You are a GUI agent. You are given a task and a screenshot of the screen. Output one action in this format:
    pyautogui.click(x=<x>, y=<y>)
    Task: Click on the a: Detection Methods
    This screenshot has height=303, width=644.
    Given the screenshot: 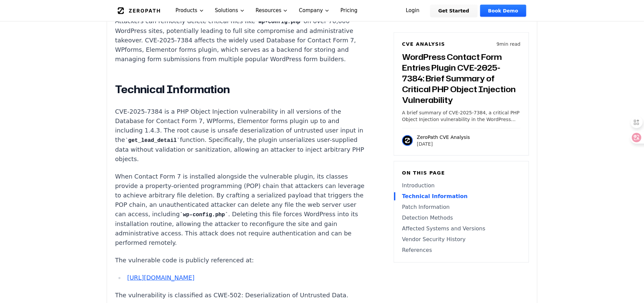 What is the action you would take?
    pyautogui.click(x=461, y=218)
    